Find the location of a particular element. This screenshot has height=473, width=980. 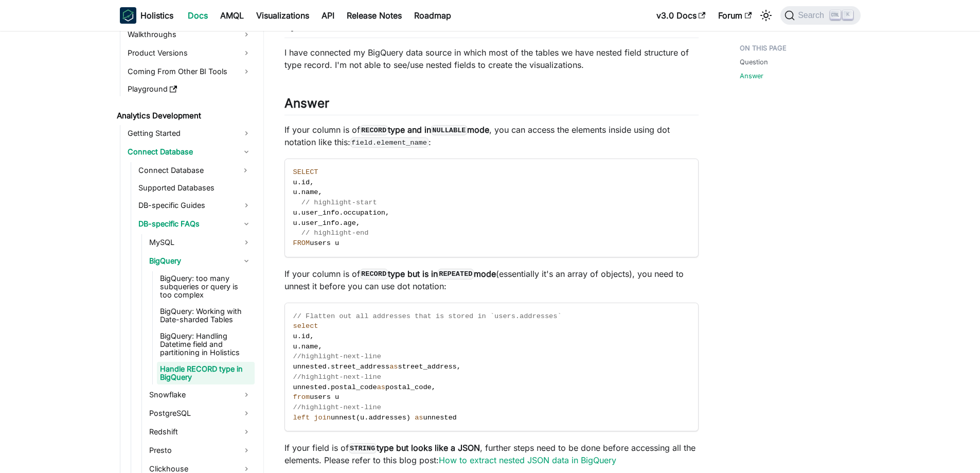

a: AMQL is located at coordinates (232, 15).